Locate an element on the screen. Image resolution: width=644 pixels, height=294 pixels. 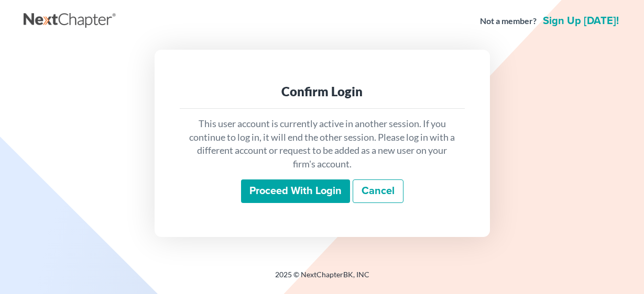
strong: Not a member? is located at coordinates (508, 21).